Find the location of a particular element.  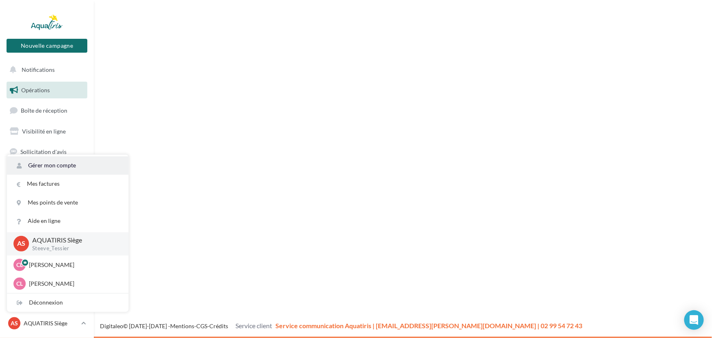

span: Opérations is located at coordinates (36, 90).